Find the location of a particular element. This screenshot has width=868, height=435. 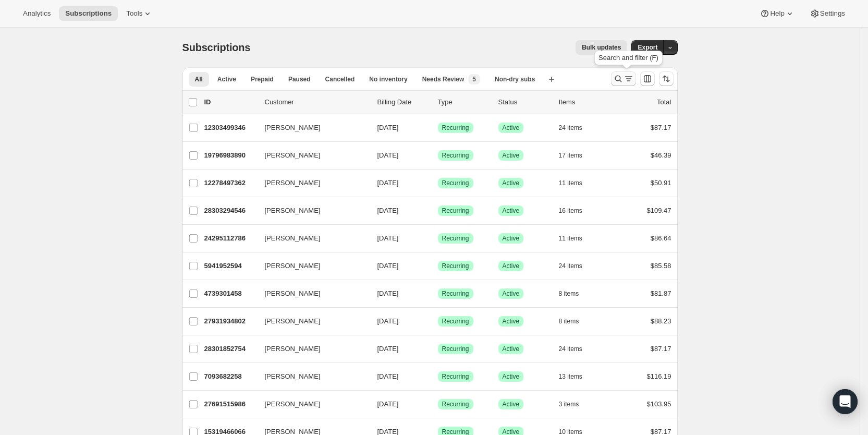

p: 4739301458 is located at coordinates (231, 294).